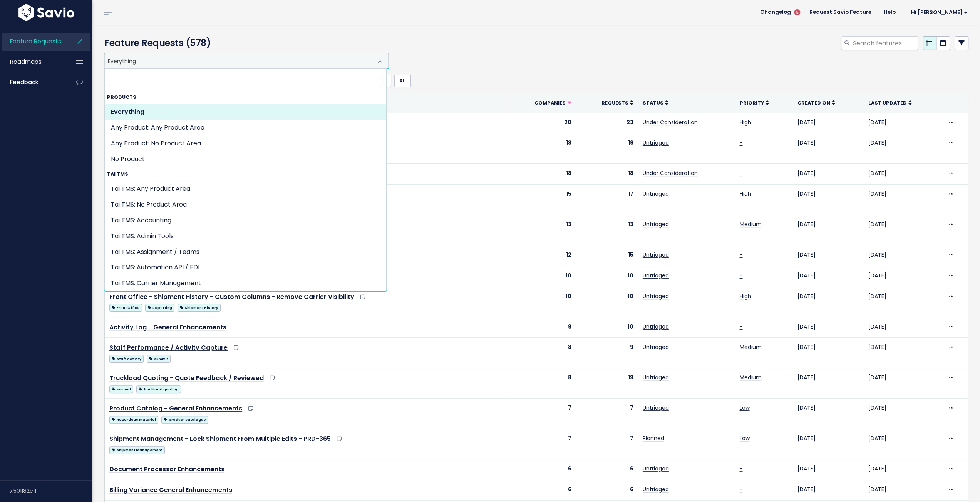 The width and height of the screenshot is (980, 502). What do you see at coordinates (889, 12) in the screenshot?
I see `a: Help` at bounding box center [889, 12].